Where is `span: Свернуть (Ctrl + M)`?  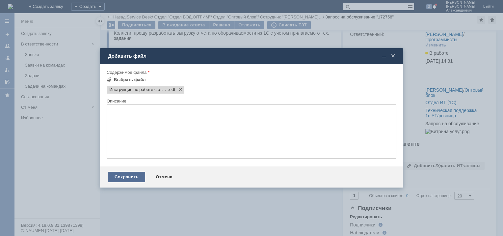 span: Свернуть (Ctrl + M) is located at coordinates (384, 56).